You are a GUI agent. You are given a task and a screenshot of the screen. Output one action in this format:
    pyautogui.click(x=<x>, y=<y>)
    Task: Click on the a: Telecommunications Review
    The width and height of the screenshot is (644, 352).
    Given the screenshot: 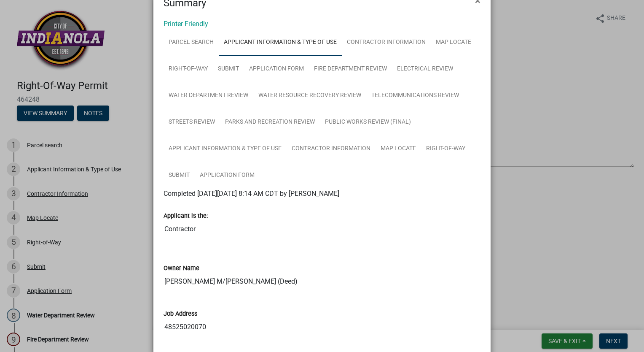 What is the action you would take?
    pyautogui.click(x=415, y=96)
    